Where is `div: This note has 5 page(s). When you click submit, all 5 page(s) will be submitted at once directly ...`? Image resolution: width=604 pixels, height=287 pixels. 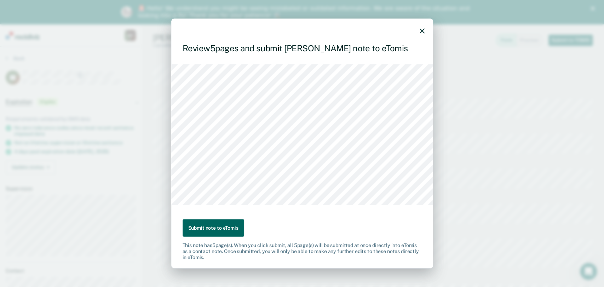
div: This note has 5 page(s). When you click submit, all 5 page(s) will be submitted at once directly ... is located at coordinates (302, 254).